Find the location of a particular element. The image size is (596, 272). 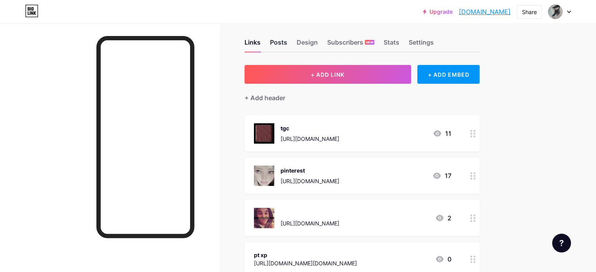

a: Upgrade is located at coordinates (438, 12).